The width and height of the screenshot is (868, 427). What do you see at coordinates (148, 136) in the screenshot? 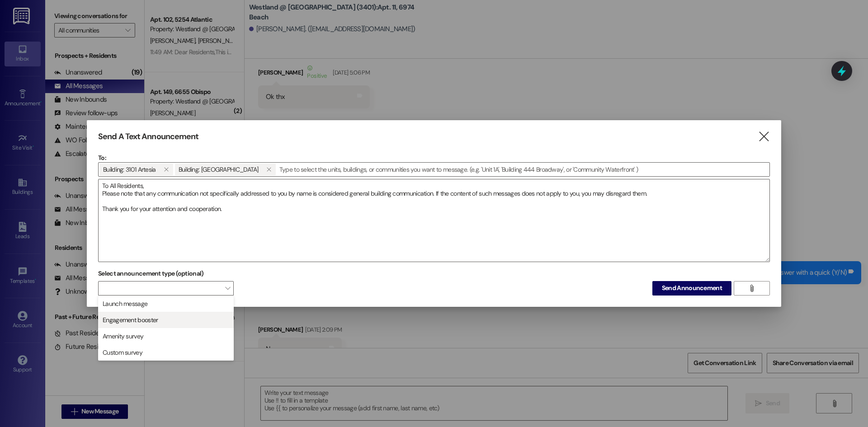
I see `h3: Send A Text Announcement` at bounding box center [148, 136].